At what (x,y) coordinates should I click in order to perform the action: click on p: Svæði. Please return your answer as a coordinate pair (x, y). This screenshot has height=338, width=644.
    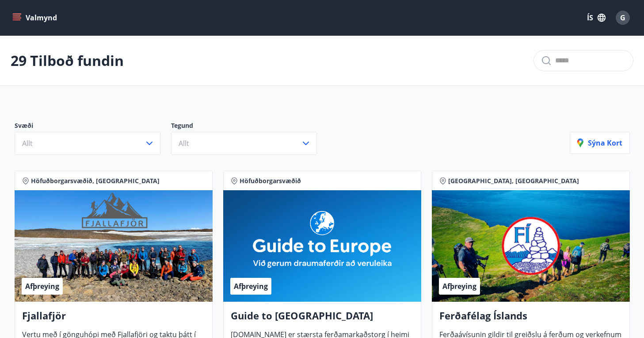
    Looking at the image, I should click on (93, 126).